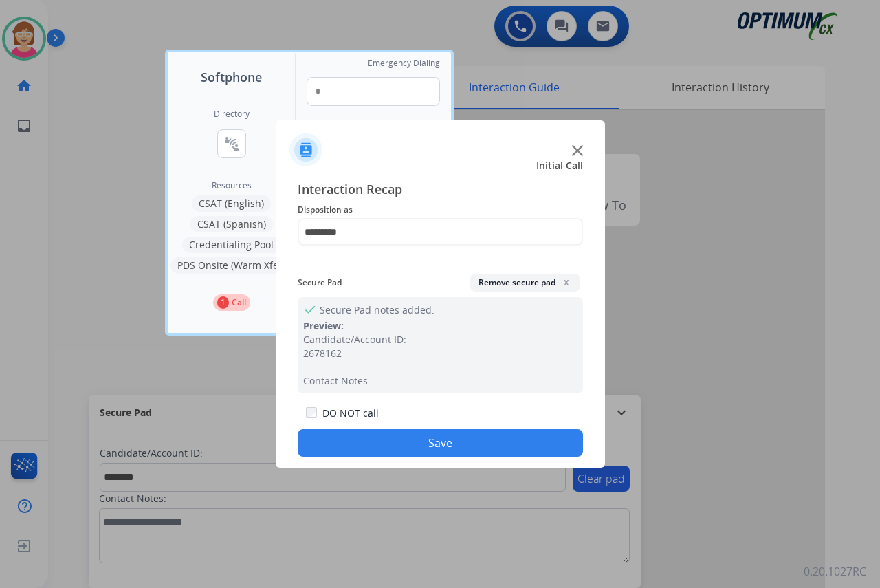  Describe the element at coordinates (440, 257) in the screenshot. I see `img: contact-recap-line.svg` at that location.